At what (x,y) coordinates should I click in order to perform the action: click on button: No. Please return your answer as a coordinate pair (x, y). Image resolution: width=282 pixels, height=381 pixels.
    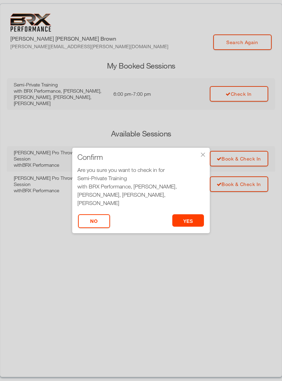
    Looking at the image, I should click on (94, 221).